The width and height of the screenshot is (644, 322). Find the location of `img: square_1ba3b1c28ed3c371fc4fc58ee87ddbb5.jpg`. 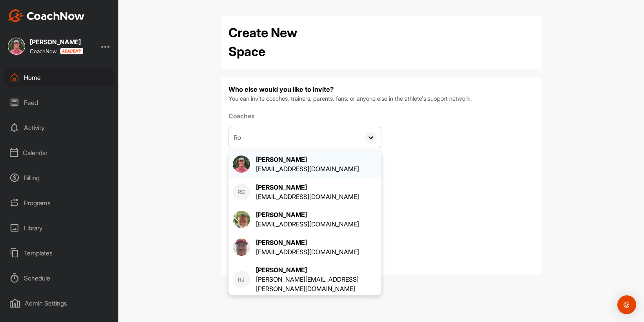

img: square_1ba3b1c28ed3c371fc4fc58ee87ddbb5.jpg is located at coordinates (242, 247).